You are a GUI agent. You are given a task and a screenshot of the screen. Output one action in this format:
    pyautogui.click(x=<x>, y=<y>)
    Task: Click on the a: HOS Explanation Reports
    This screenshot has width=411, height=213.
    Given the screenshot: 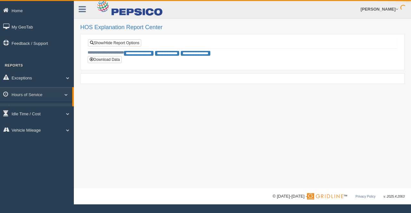 What is the action you would take?
    pyautogui.click(x=42, y=109)
    